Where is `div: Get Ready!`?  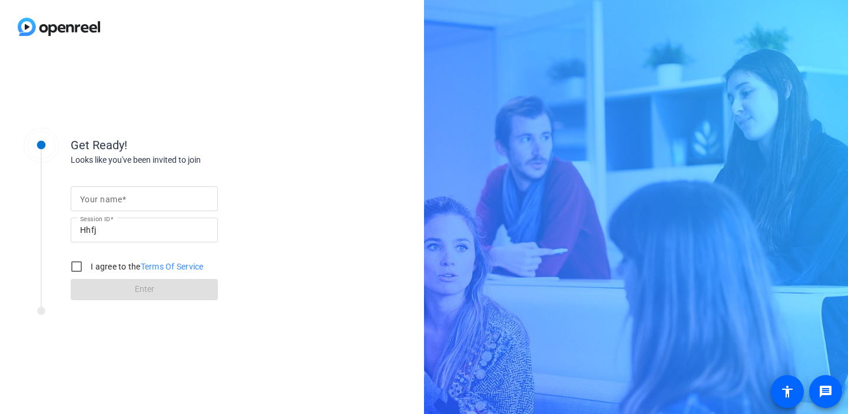
div: Get Ready! is located at coordinates (188, 145).